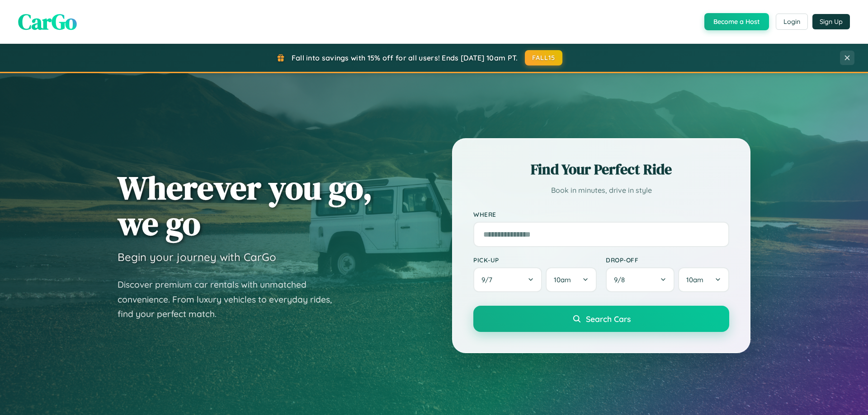 This screenshot has height=415, width=868. Describe the element at coordinates (791, 22) in the screenshot. I see `button: Login` at that location.